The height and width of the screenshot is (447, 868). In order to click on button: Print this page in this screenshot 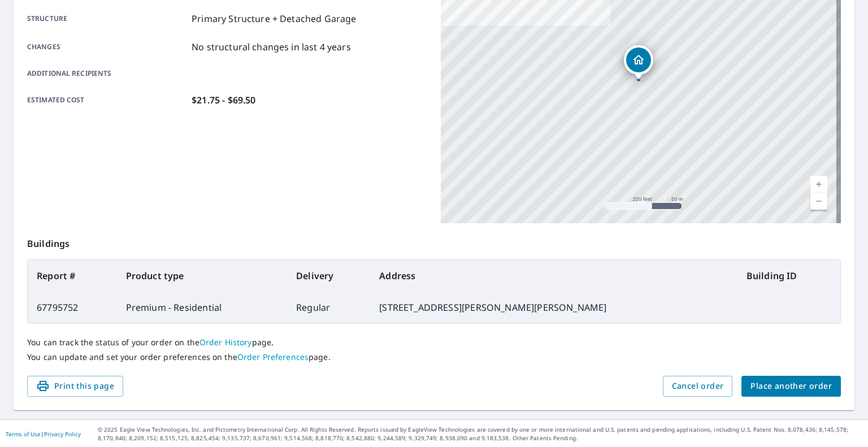, I will do `click(75, 386)`.